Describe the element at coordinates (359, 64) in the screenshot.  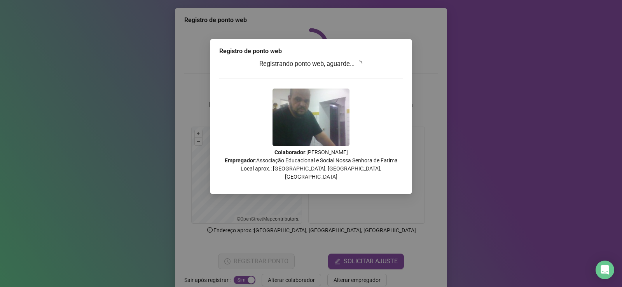
I see `span: loading` at that location.